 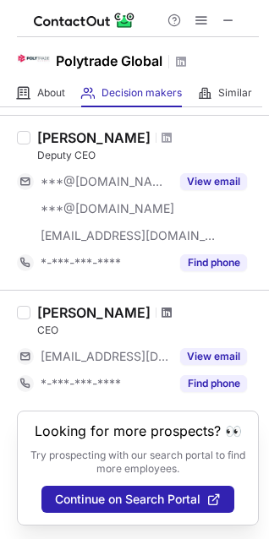 What do you see at coordinates (109, 61) in the screenshot?
I see `h1: Polytrade Global` at bounding box center [109, 61].